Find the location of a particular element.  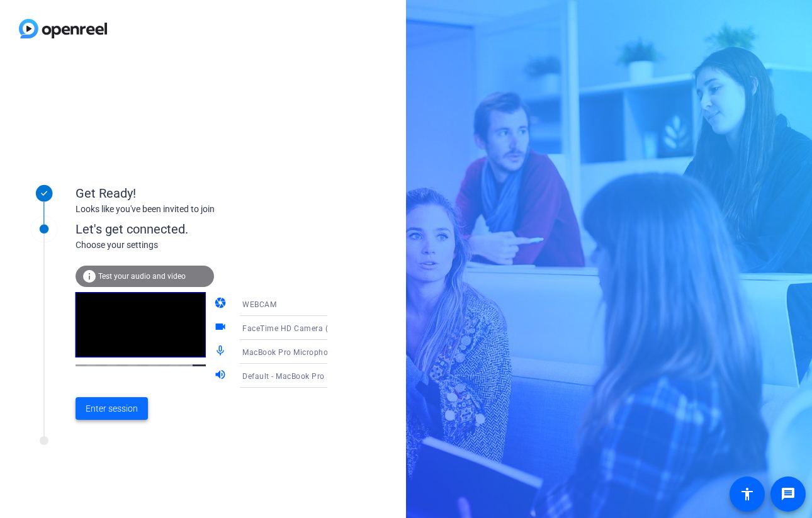

button: Enter session is located at coordinates (111, 408).